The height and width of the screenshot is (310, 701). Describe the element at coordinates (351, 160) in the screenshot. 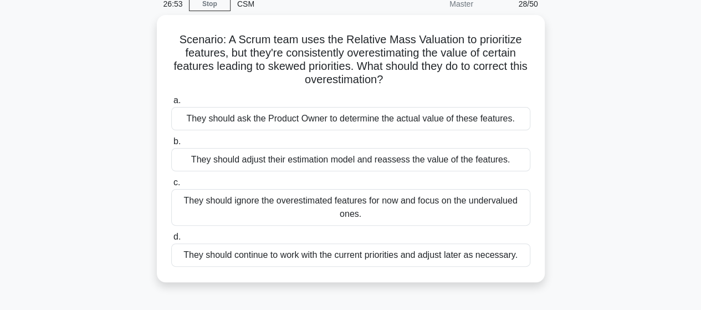

I see `div: They should adjust their estimation model and reassess the value of the features.` at that location.